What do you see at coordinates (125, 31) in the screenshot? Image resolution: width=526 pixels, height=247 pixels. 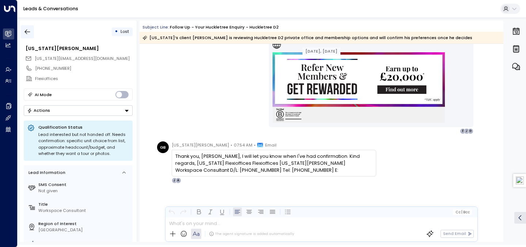 I see `span: Lost` at bounding box center [125, 31].